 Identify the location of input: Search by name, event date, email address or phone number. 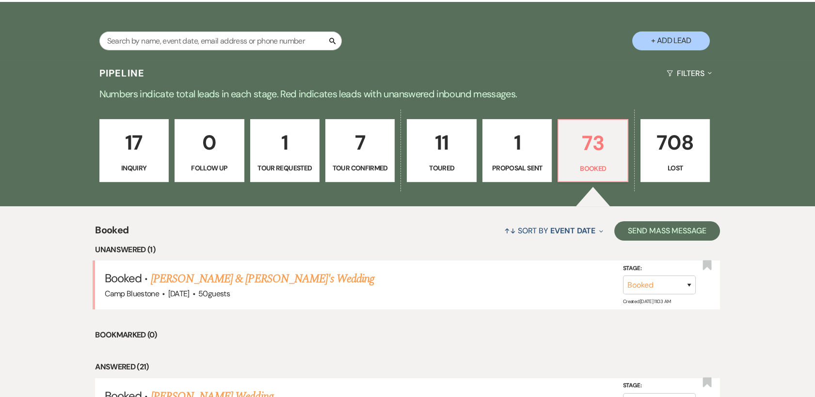
(220, 41).